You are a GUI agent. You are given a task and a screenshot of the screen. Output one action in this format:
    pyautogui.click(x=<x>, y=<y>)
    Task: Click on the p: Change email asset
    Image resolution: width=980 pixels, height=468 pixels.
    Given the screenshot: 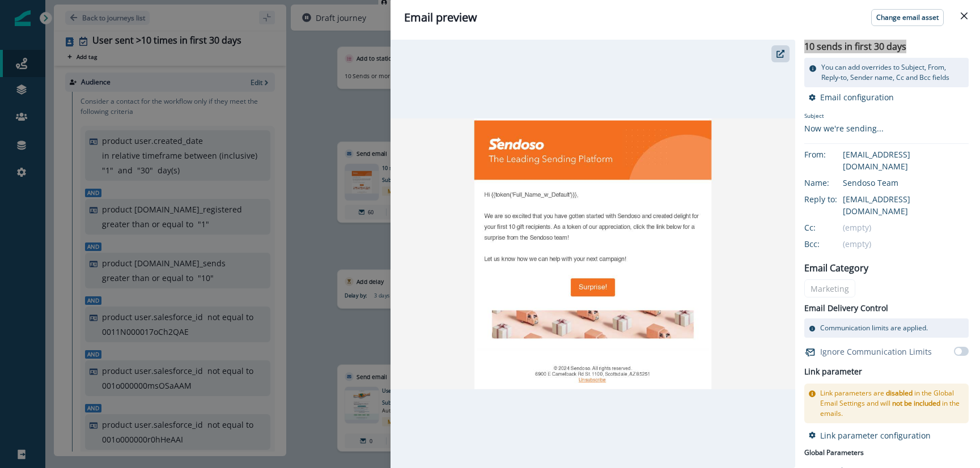 What is the action you would take?
    pyautogui.click(x=907, y=17)
    